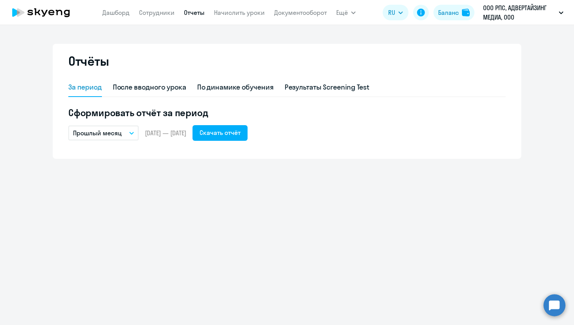  I want to click on button: Скачать отчёт, so click(220, 133).